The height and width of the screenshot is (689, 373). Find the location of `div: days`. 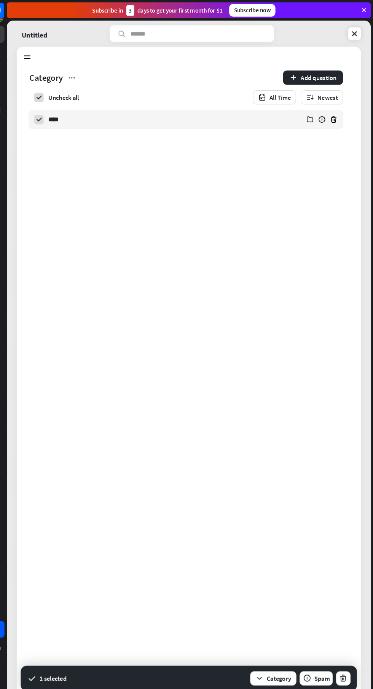

div: days is located at coordinates (10, 609).